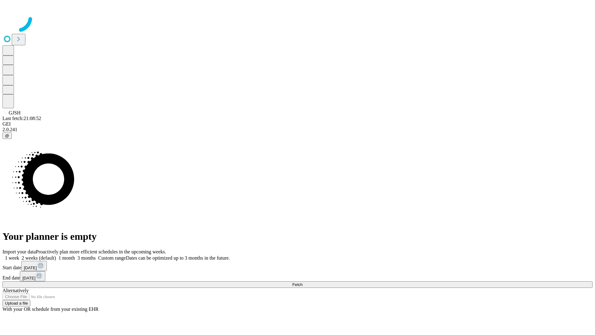  What do you see at coordinates (19, 251) in the screenshot?
I see `span: Import your data` at bounding box center [19, 251].